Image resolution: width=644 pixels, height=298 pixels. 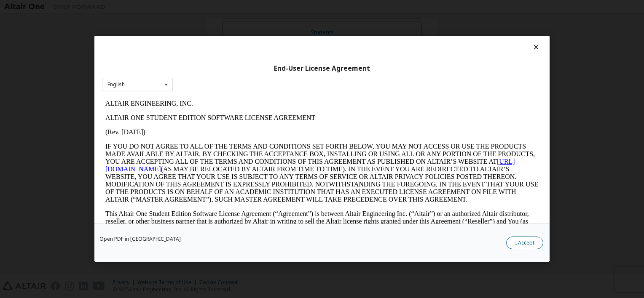 I want to click on p: This Altair One Student Edition Software License Agreement (“Agreement”) is between Altair Engine..., so click(x=220, y=129).